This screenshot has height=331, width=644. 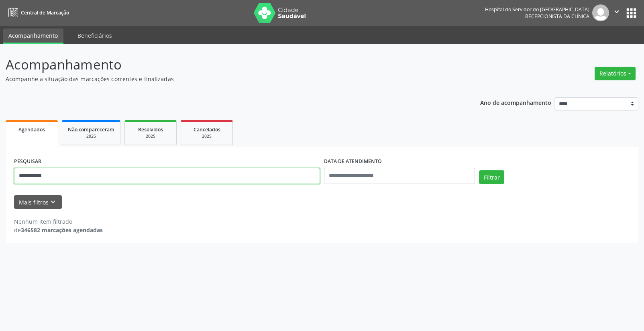 What do you see at coordinates (515, 102) in the screenshot?
I see `p: Ano de acompanhamento` at bounding box center [515, 102].